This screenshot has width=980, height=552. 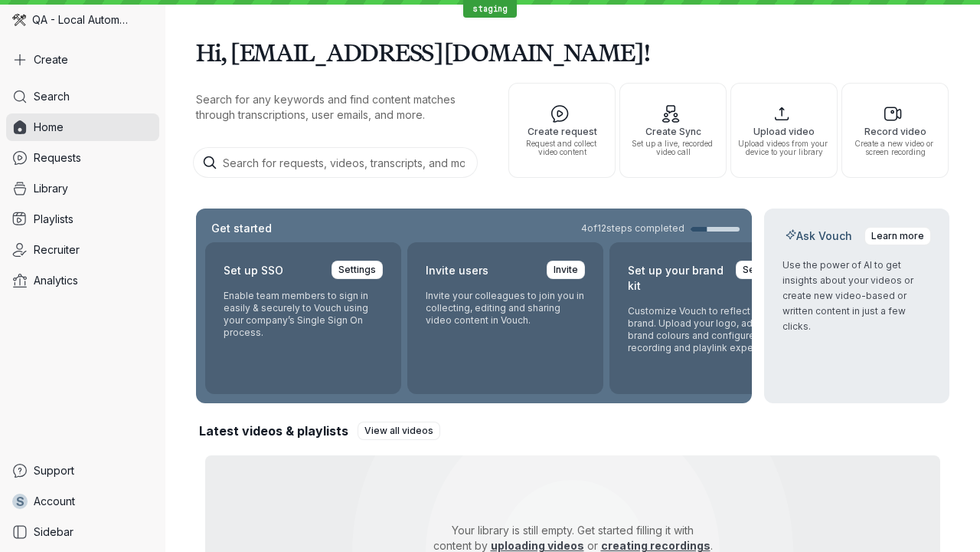 What do you see at coordinates (82, 60) in the screenshot?
I see `button: Create` at bounding box center [82, 60].